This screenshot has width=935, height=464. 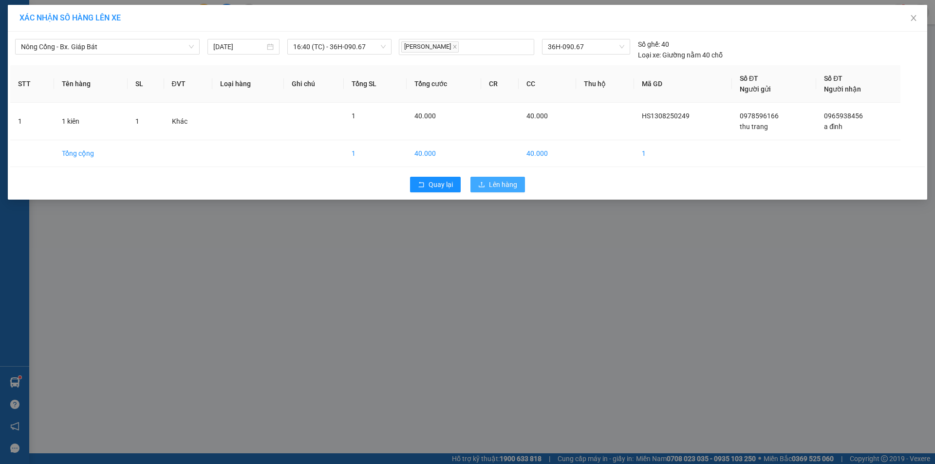 What do you see at coordinates (32, 84) in the screenshot?
I see `th: STT` at bounding box center [32, 84].